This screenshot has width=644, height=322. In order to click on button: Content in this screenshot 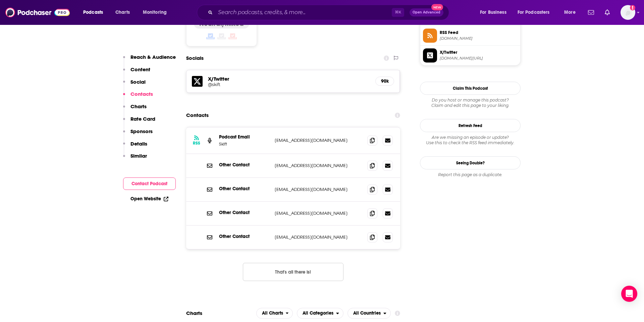, I will do `click(136, 72)`.